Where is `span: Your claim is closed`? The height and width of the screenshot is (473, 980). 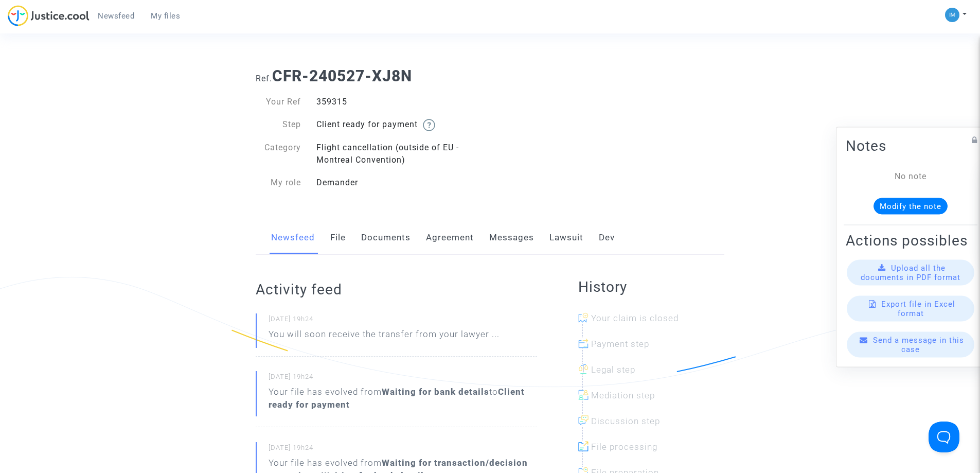 span: Your claim is closed is located at coordinates (635, 318).